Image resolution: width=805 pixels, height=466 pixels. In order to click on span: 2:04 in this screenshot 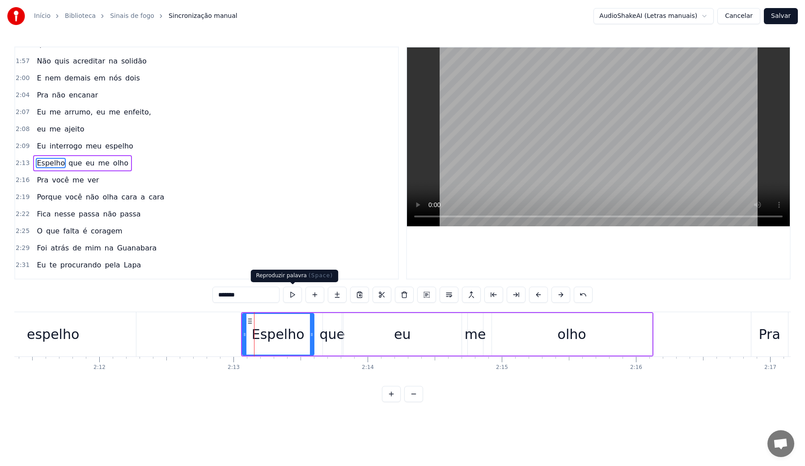, I will do `click(22, 95)`.